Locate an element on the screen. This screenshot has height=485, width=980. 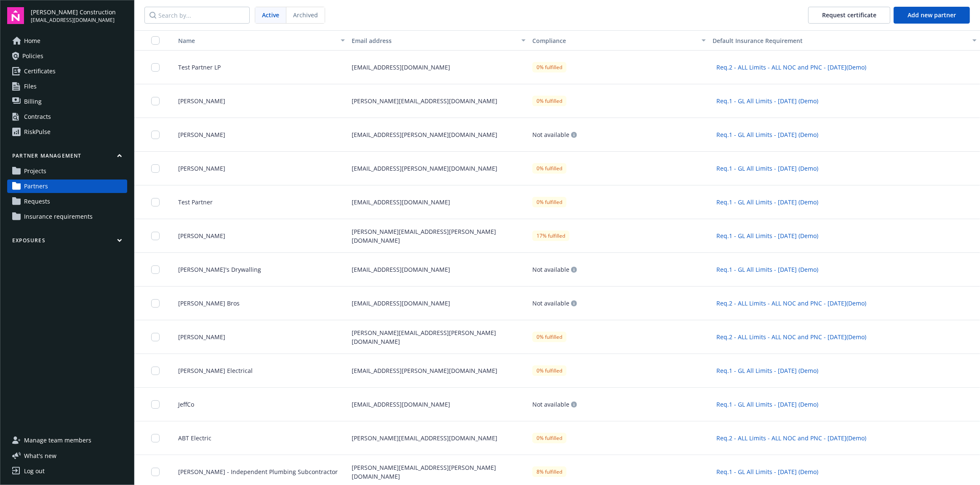
a: Requests is located at coordinates (67, 202).